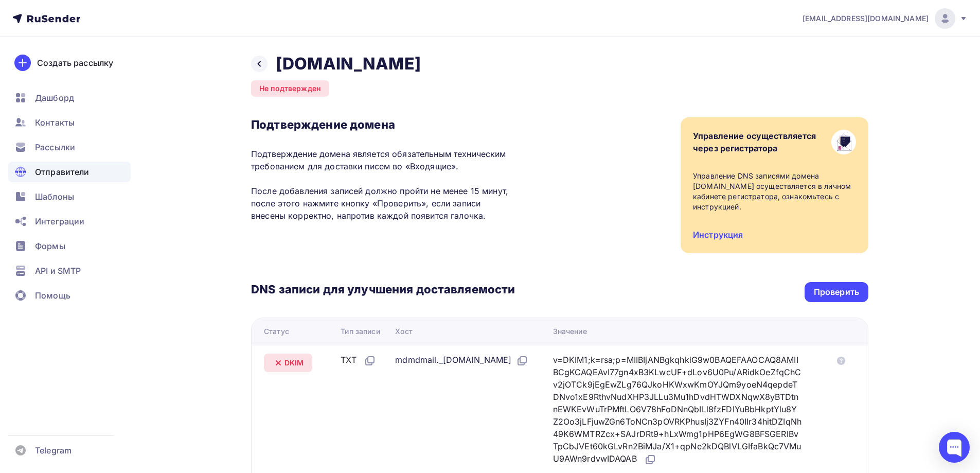 This screenshot has height=473, width=980. I want to click on h3: DNS записи для улучшения доставляемости, so click(383, 290).